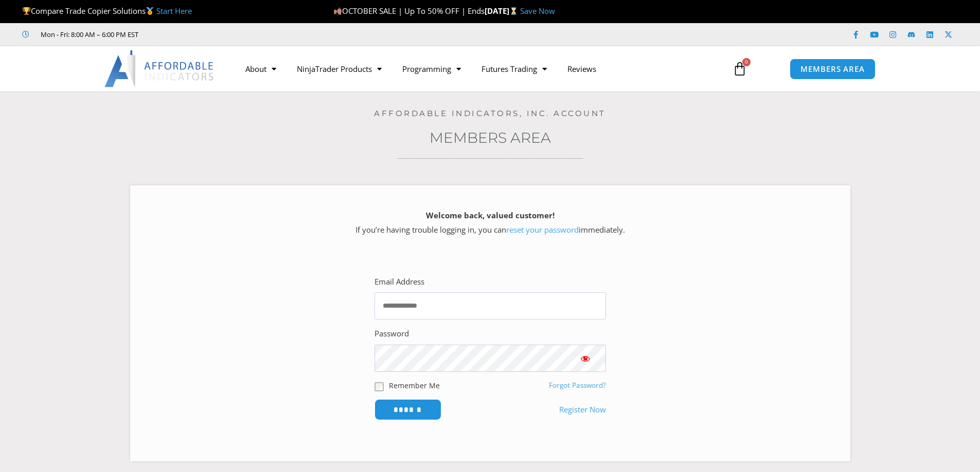 Image resolution: width=980 pixels, height=472 pixels. Describe the element at coordinates (582, 69) in the screenshot. I see `a: Reviews` at that location.